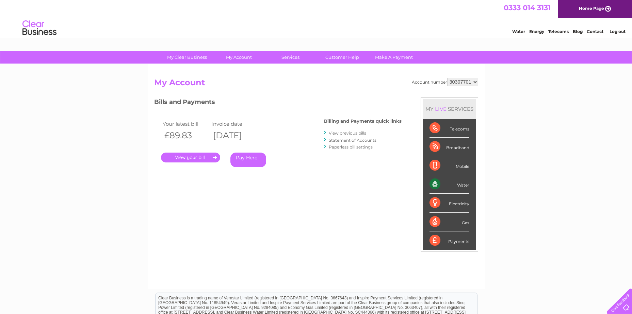  Describe the element at coordinates (248, 160) in the screenshot. I see `a: Pay Here` at that location.